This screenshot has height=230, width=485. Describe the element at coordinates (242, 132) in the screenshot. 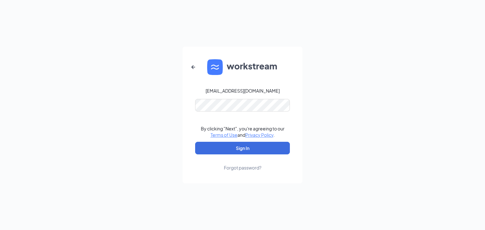

I see `div: By clicking "Next", you're agreeing to our and .` at that location.